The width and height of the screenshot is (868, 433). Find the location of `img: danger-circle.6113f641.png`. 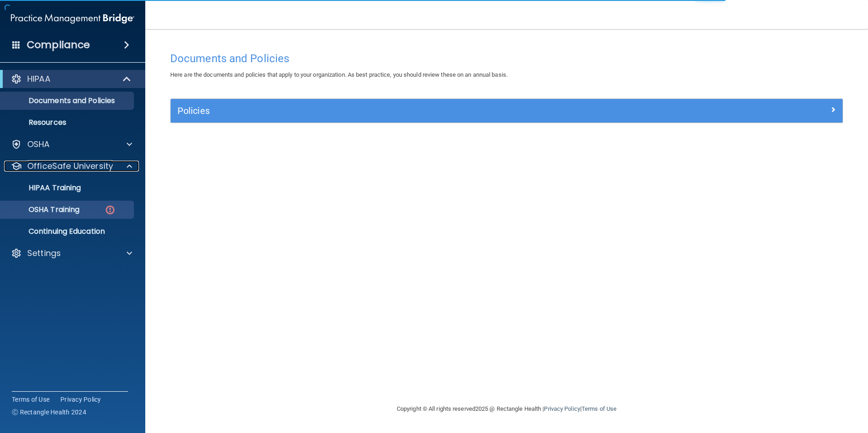

img: danger-circle.6113f641.png is located at coordinates (110, 210).